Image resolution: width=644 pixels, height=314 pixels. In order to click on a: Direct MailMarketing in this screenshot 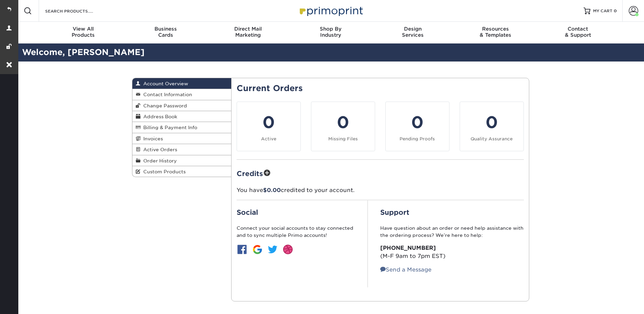, I will do `click(248, 32)`.